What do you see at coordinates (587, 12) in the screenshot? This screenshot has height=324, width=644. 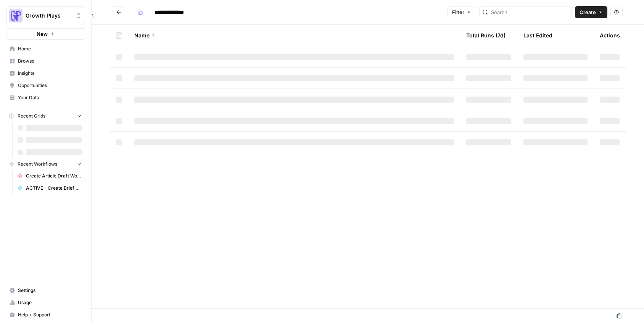 I see `span: Create` at bounding box center [587, 12].